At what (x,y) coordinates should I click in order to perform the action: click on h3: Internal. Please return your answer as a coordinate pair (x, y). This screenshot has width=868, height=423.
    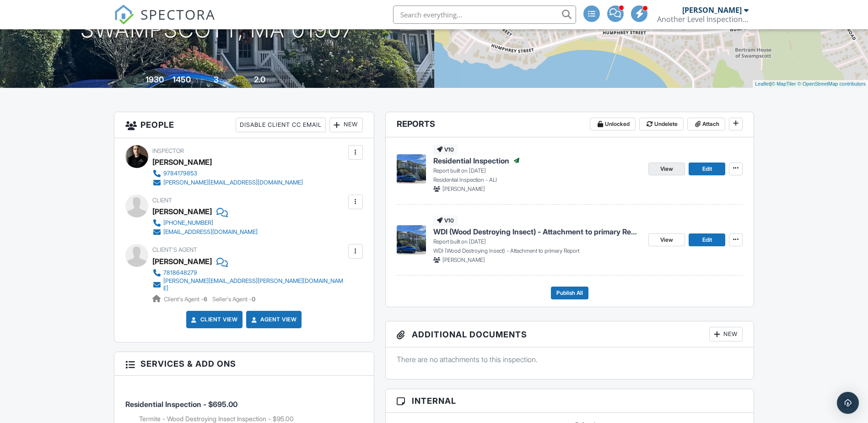
    Looking at the image, I should click on (570, 401).